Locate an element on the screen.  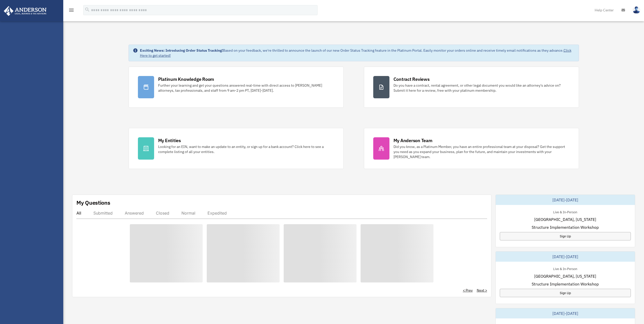
a: Click Here to get started! is located at coordinates (355, 53).